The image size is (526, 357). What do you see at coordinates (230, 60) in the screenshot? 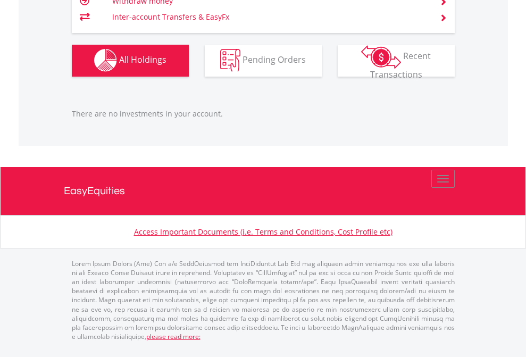
I see `img: pending_instructions-wht.png` at bounding box center [230, 60].